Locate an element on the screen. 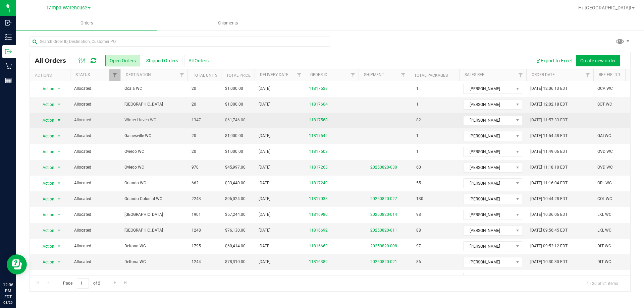 This screenshot has width=644, height=308. input: 1 is located at coordinates (83, 283).